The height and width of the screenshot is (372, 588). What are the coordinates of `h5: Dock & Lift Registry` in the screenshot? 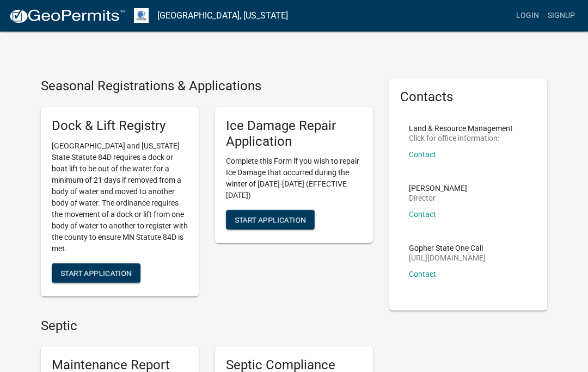 It's located at (120, 126).